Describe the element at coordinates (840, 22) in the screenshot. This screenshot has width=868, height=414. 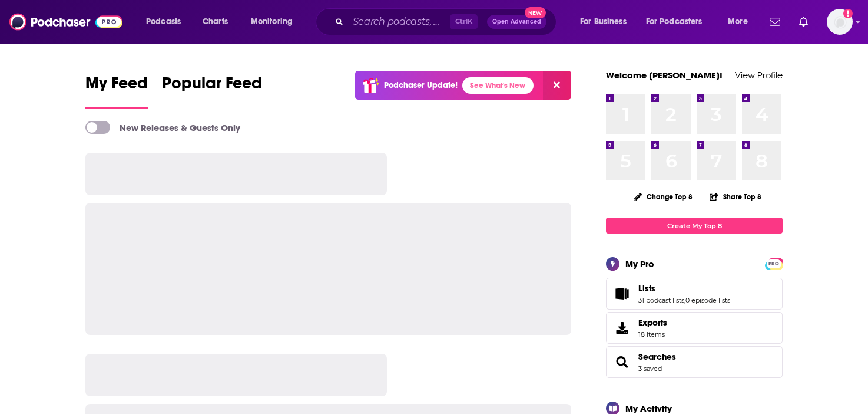
I see `button: Show profile menu` at that location.